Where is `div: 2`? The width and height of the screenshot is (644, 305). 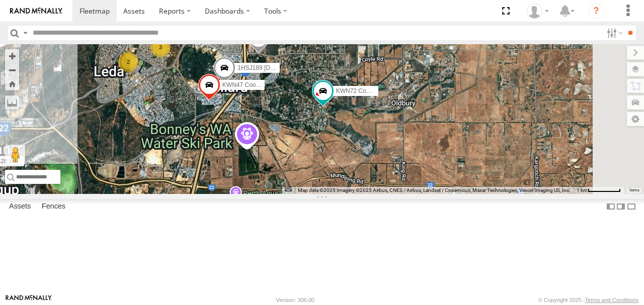 div: 2 is located at coordinates (128, 62).